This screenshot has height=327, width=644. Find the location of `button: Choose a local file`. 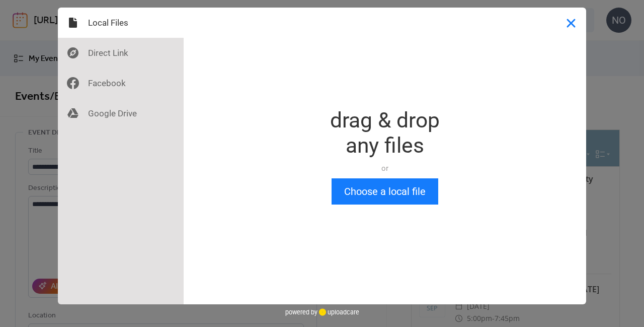

button: Choose a local file is located at coordinates (385, 192).